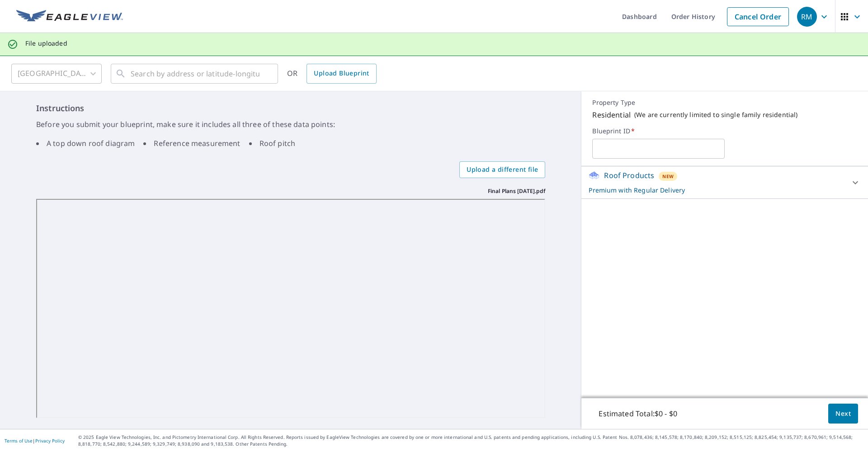 The width and height of the screenshot is (868, 452). Describe the element at coordinates (806, 17) in the screenshot. I see `div: RM` at that location.